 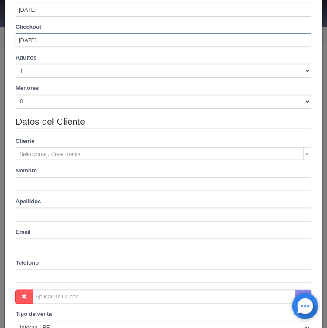 What do you see at coordinates (27, 263) in the screenshot?
I see `label: Teléfono` at bounding box center [27, 263].